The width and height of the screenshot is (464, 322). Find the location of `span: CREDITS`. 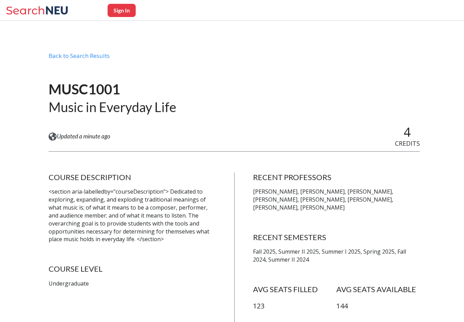

span: CREDITS is located at coordinates (407, 143).